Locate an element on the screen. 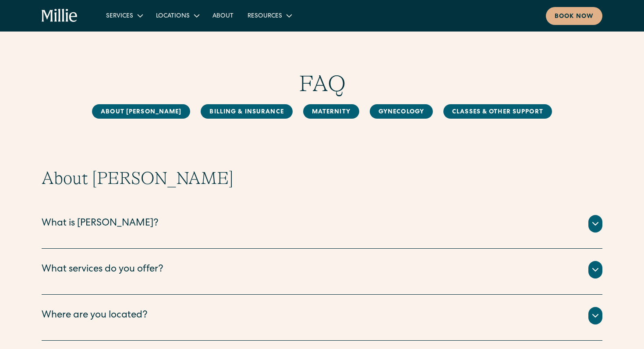  a: MAternity is located at coordinates (331, 111).